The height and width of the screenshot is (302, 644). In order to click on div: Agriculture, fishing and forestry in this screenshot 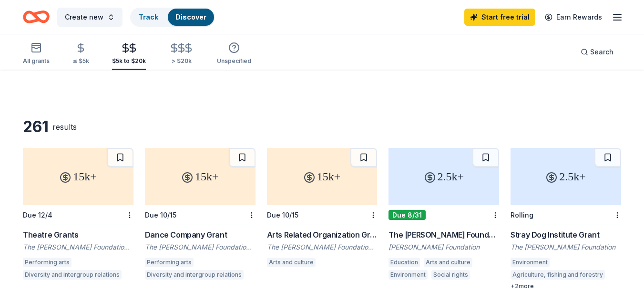, I will do `click(557, 274)`.